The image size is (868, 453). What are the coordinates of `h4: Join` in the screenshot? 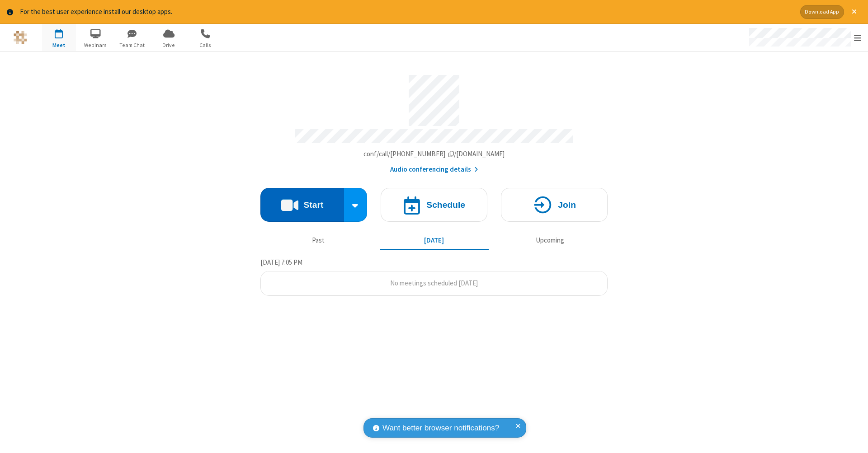 It's located at (567, 205).